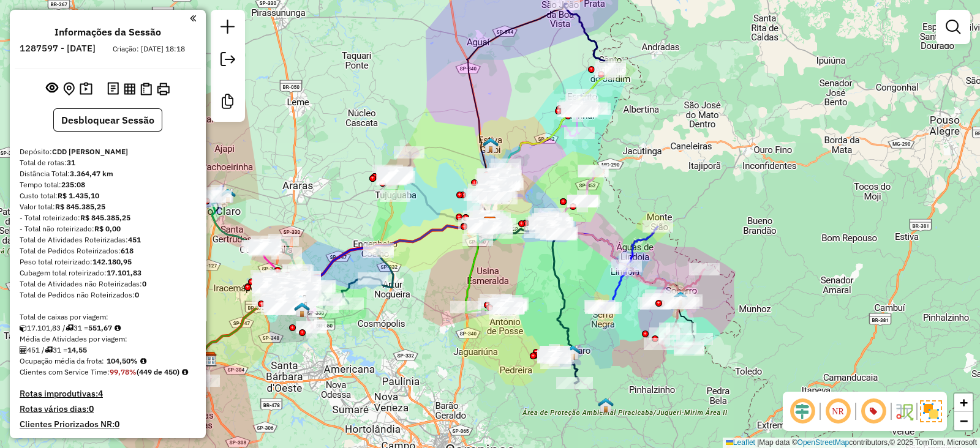  Describe the element at coordinates (118, 328) in the screenshot. I see `i: Meta Caixas/viagem: 226,90 Diferença: 324,77` at that location.